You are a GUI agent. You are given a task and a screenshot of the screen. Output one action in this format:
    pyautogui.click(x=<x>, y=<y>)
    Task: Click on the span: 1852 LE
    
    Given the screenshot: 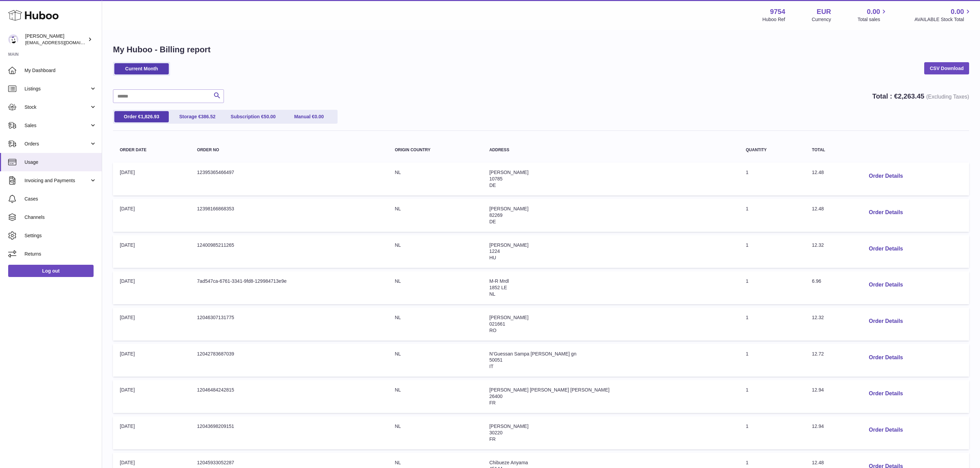 What is the action you would take?
    pyautogui.click(x=499, y=288)
    